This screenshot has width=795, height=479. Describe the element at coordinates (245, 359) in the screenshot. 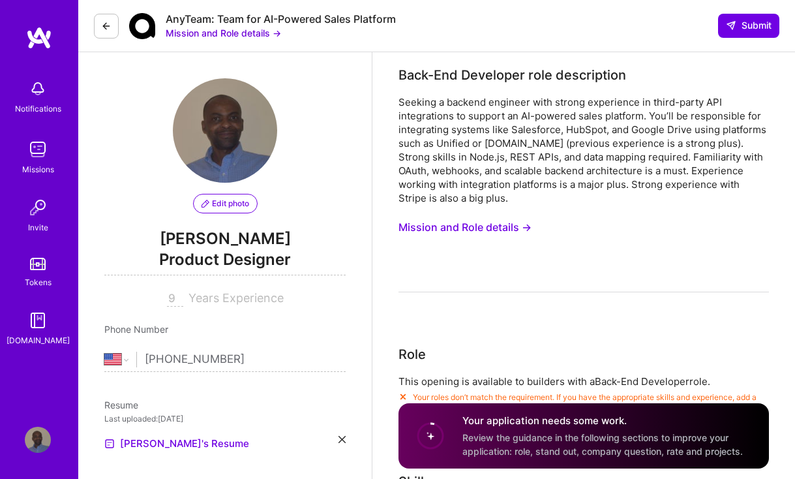

I see `input: +1 (000) 000-0000` at that location.